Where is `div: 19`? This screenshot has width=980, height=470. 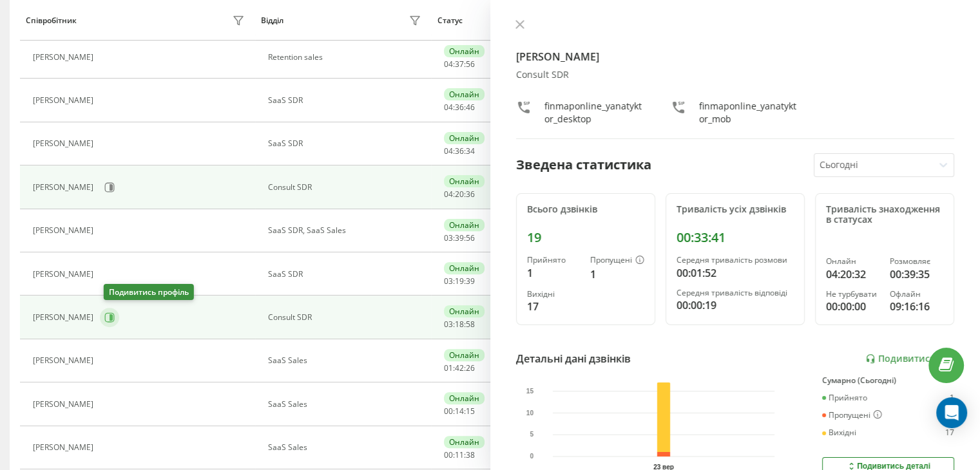 div: 19 is located at coordinates (585, 237).